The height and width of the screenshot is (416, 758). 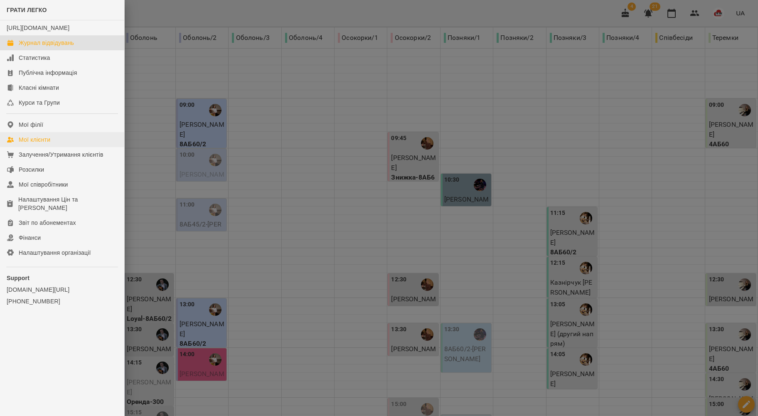 What do you see at coordinates (43, 184) in the screenshot?
I see `div: Мої співробітники` at bounding box center [43, 184].